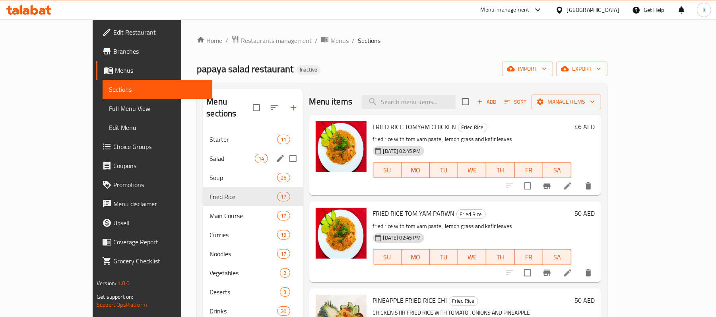 Image resolution: width=716 pixels, height=317 pixels. Describe the element at coordinates (253, 178) in the screenshot. I see `div: Soup26` at that location.